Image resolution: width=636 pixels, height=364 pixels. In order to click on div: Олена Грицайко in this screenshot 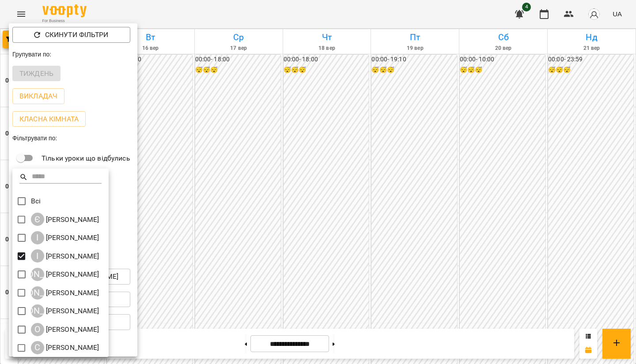, I will do `click(65, 330)`.